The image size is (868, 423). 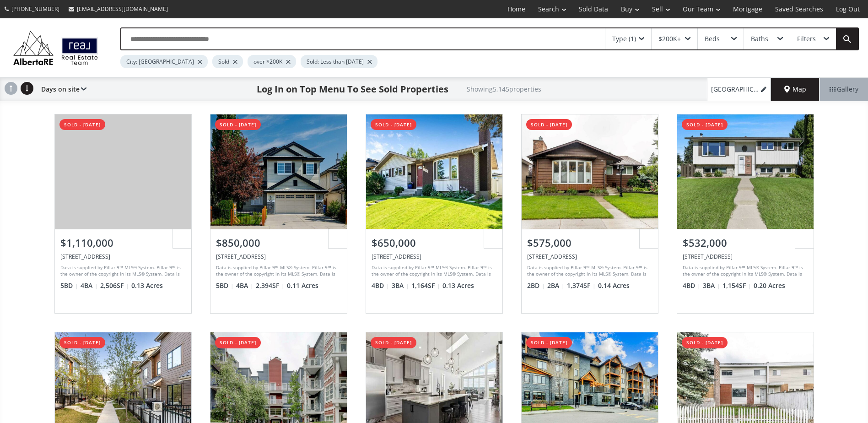 What do you see at coordinates (123, 256) in the screenshot?
I see `div: 242 Discovery Ridge Bay SW, Calgary, AB T3H 5T7` at bounding box center [123, 256].